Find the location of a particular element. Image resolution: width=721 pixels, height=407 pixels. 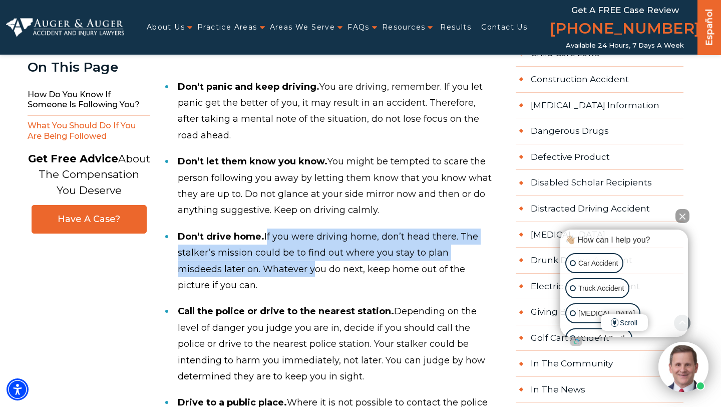

div: On This Page is located at coordinates (89, 67).